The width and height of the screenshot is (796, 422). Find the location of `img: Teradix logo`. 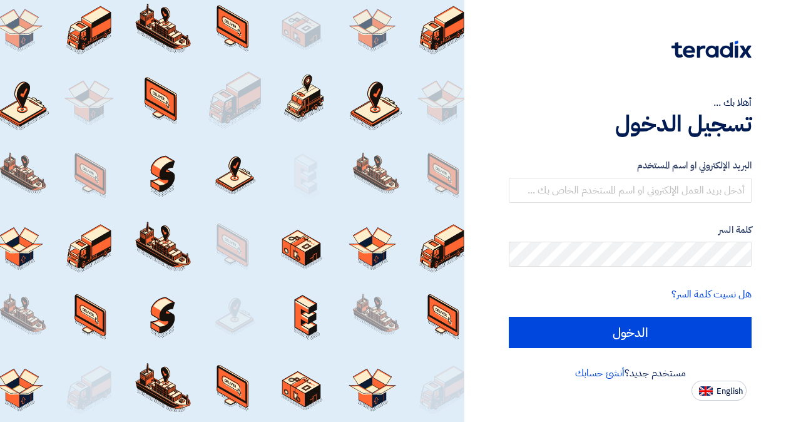

img: Teradix logo is located at coordinates (711, 49).